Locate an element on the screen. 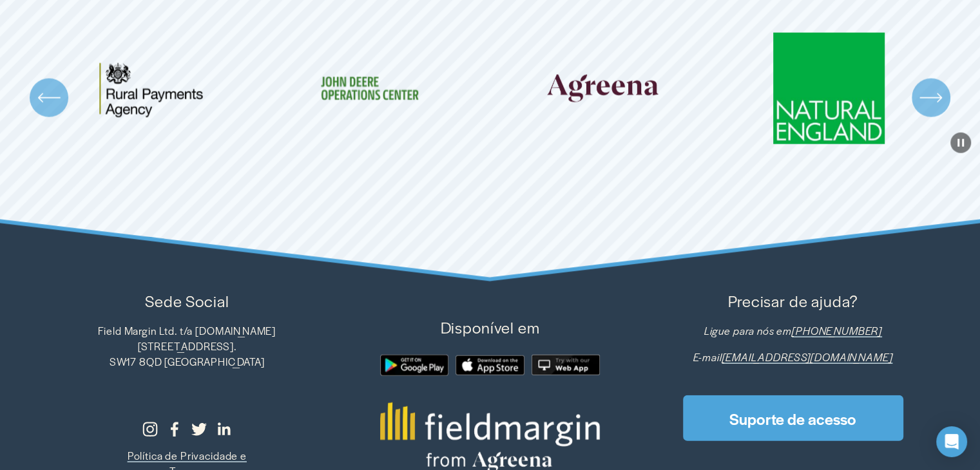 Image resolution: width=980 pixels, height=470 pixels. button: Próximo is located at coordinates (931, 98).